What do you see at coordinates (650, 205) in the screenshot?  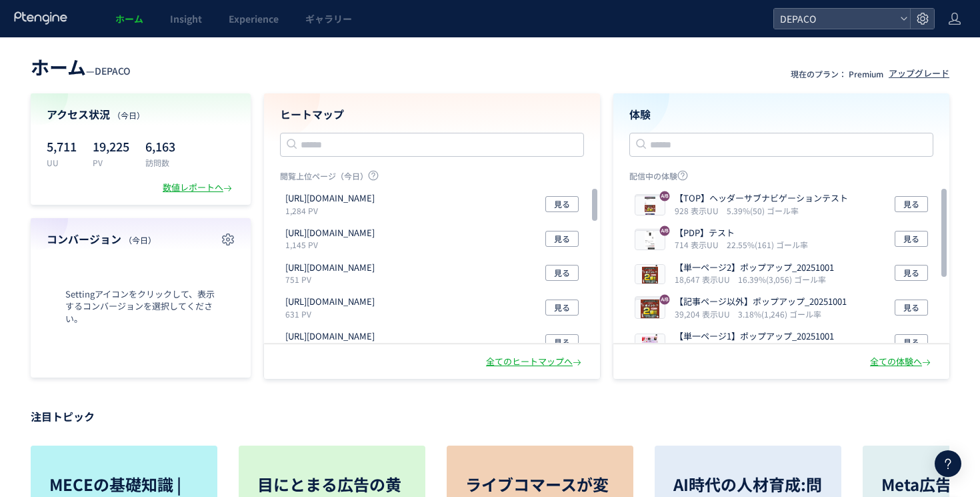 I see `img: 6c860eb7488cc51f641869b75320fc551759735454111.jpeg` at bounding box center [650, 205].